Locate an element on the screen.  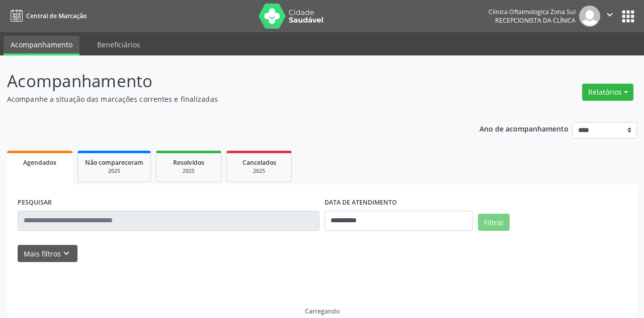
a: Central de Marcação is located at coordinates (47, 16).